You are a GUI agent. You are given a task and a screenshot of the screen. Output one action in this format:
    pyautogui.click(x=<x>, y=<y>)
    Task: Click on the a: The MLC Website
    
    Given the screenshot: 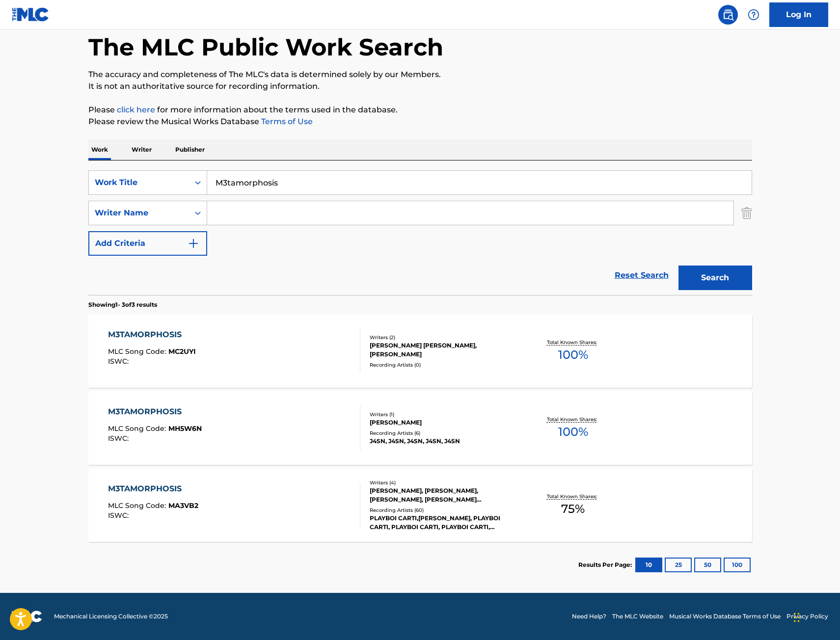 What is the action you would take?
    pyautogui.click(x=638, y=616)
    